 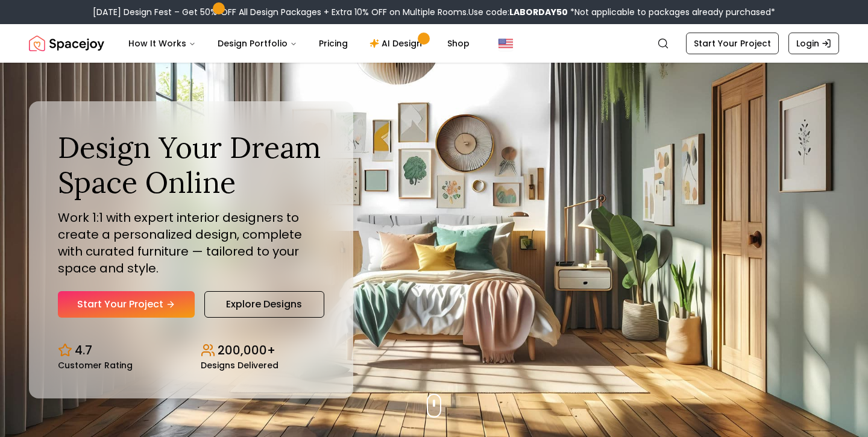 What do you see at coordinates (239, 365) in the screenshot?
I see `small: Designs Delivered` at bounding box center [239, 365].